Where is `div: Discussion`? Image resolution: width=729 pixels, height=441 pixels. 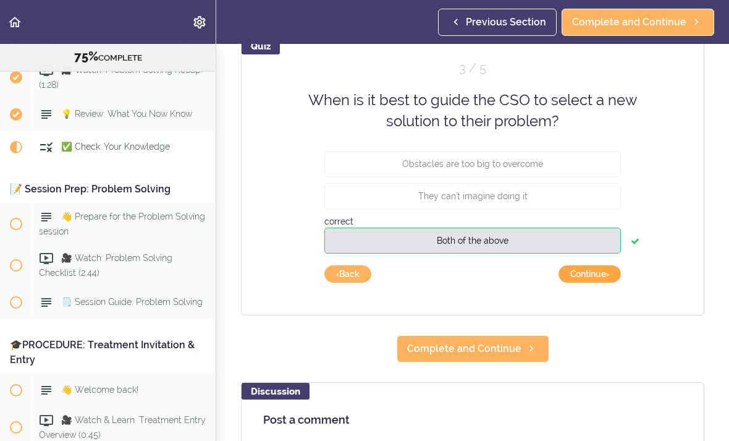
div: Discussion is located at coordinates (276, 391).